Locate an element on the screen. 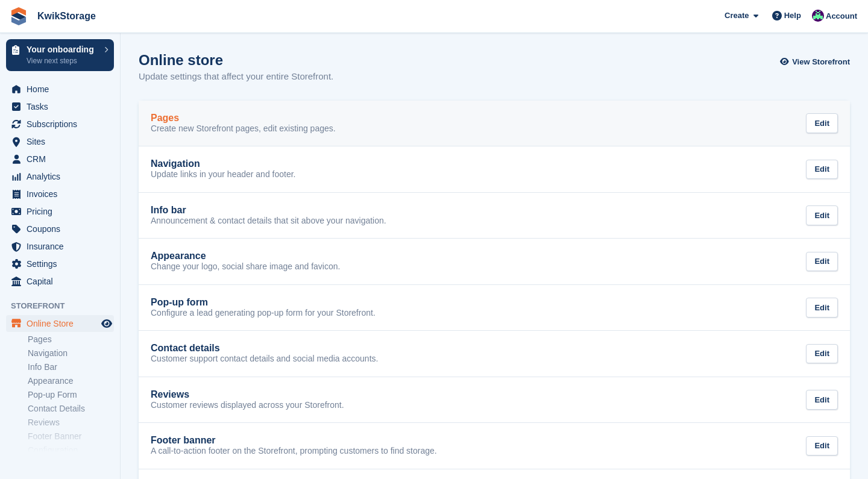 The image size is (868, 479). a: Footer banner A call-to-action footer on the Storefront, prompting customers to find storage. Edit is located at coordinates (494, 445).